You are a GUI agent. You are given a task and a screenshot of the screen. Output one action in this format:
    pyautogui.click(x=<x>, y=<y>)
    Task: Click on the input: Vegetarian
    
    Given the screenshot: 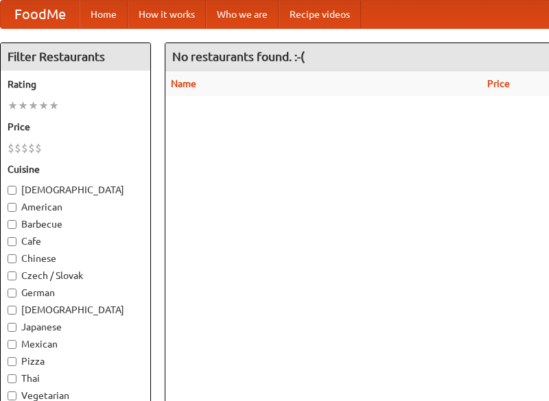 What is the action you would take?
    pyautogui.click(x=12, y=396)
    